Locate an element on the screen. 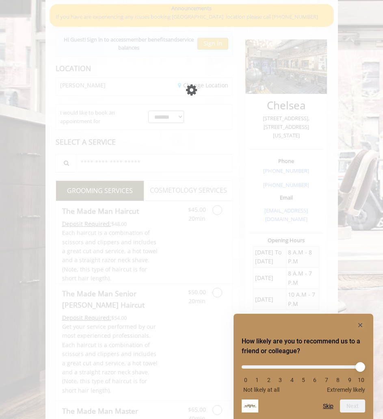  h2: How likely are you to recommend us to a friend or colleague? Select an option from 0 to 10, with ... is located at coordinates (303, 346).